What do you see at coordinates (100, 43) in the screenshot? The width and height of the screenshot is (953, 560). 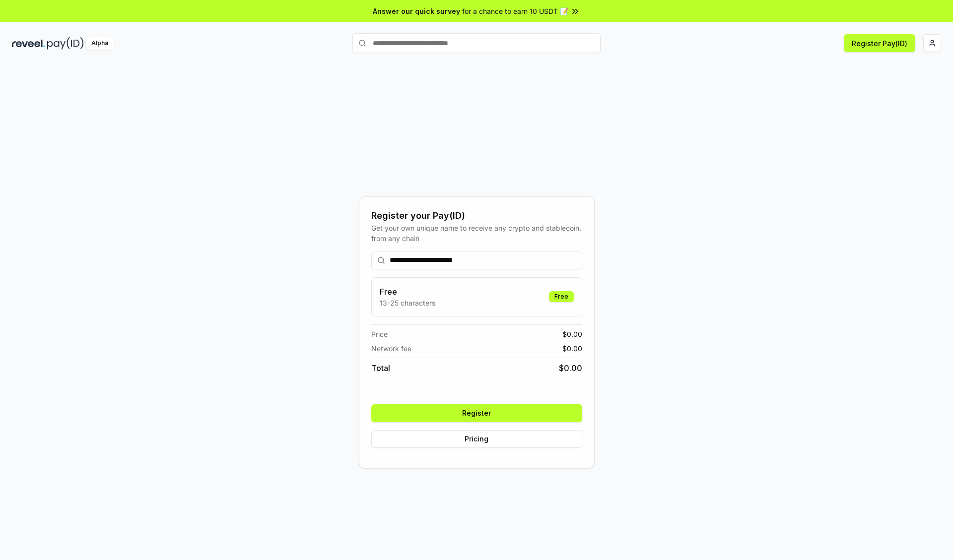 I see `div: Alpha` at bounding box center [100, 43].